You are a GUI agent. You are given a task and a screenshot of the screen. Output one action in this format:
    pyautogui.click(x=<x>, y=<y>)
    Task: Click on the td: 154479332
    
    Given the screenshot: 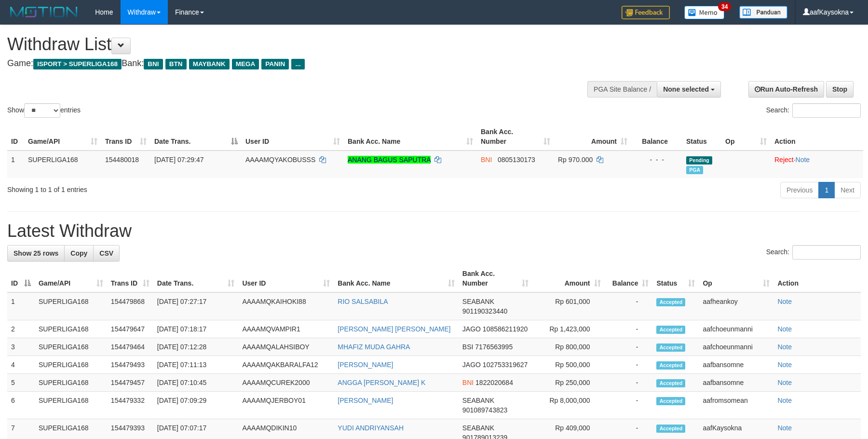 What is the action you would take?
    pyautogui.click(x=130, y=406)
    